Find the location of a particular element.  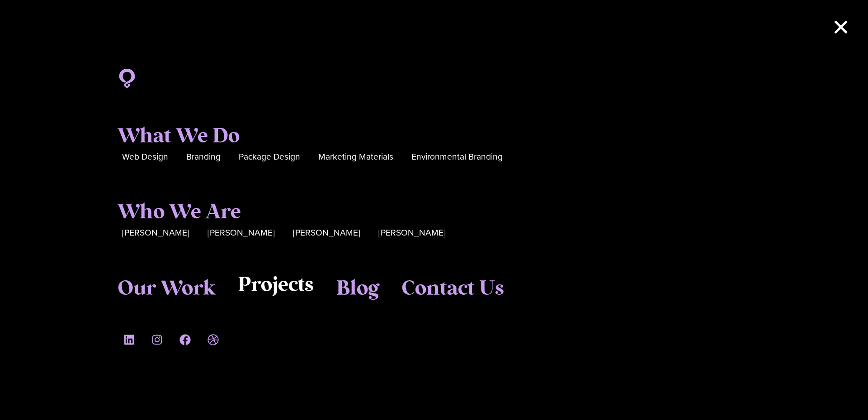

a: Package Design is located at coordinates (270, 157).